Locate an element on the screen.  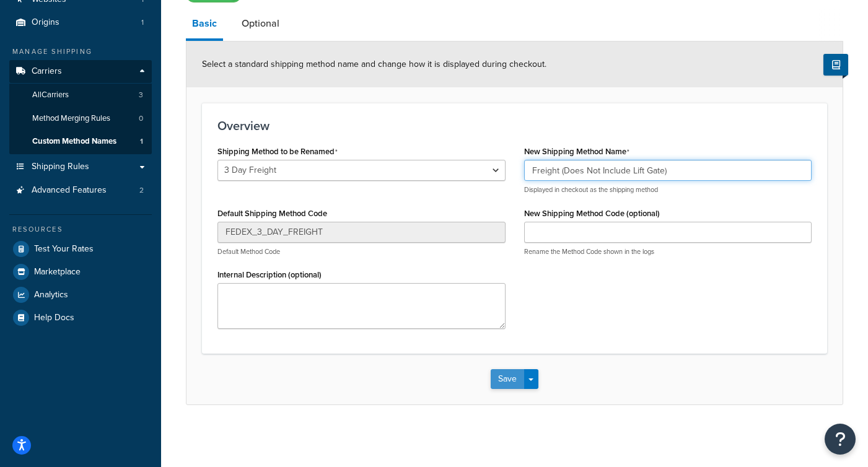
button: Show Help Docs is located at coordinates (836, 64).